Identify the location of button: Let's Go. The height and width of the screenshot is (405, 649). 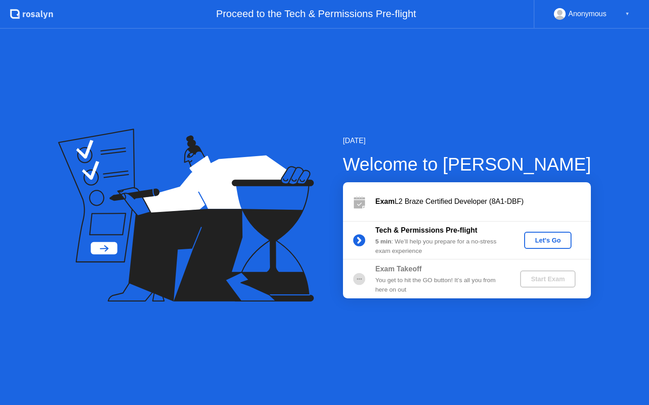
(547, 241).